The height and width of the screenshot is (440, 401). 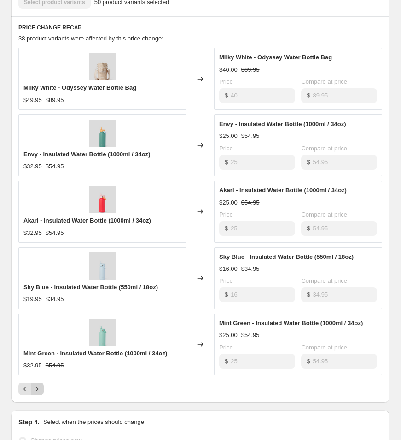 What do you see at coordinates (25, 389) in the screenshot?
I see `button: Previous` at bounding box center [25, 389].